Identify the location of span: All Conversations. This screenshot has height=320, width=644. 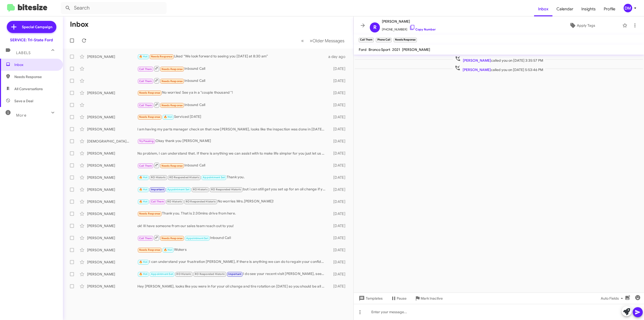
(28, 89).